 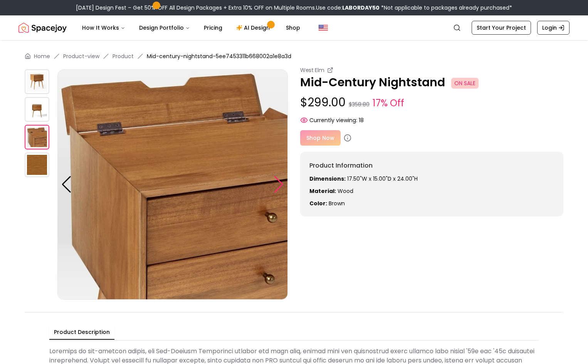 What do you see at coordinates (213, 28) in the screenshot?
I see `a: Pricing` at bounding box center [213, 28].